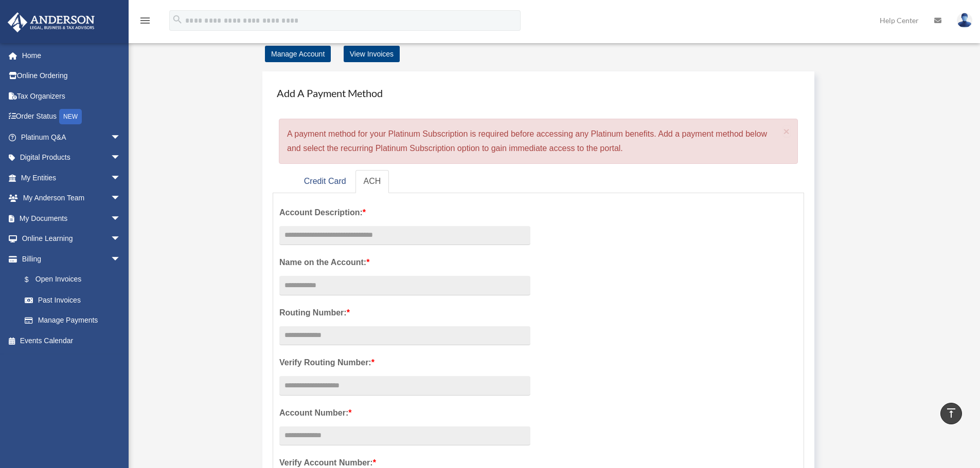 Image resolution: width=980 pixels, height=468 pixels. I want to click on a: ACH, so click(372, 182).